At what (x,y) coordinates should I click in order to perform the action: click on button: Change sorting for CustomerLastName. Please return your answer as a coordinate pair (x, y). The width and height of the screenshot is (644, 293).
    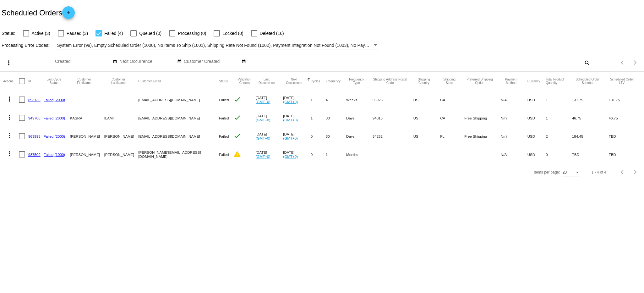
    Looking at the image, I should click on (118, 81).